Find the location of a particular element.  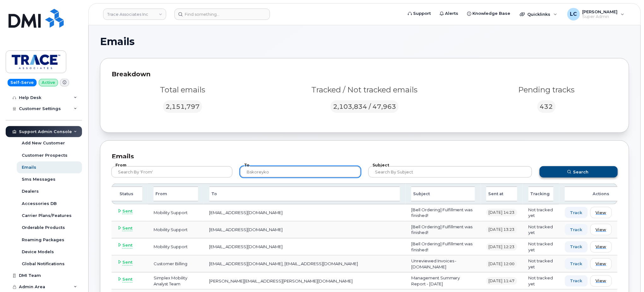

div: Subject is located at coordinates (443, 194).